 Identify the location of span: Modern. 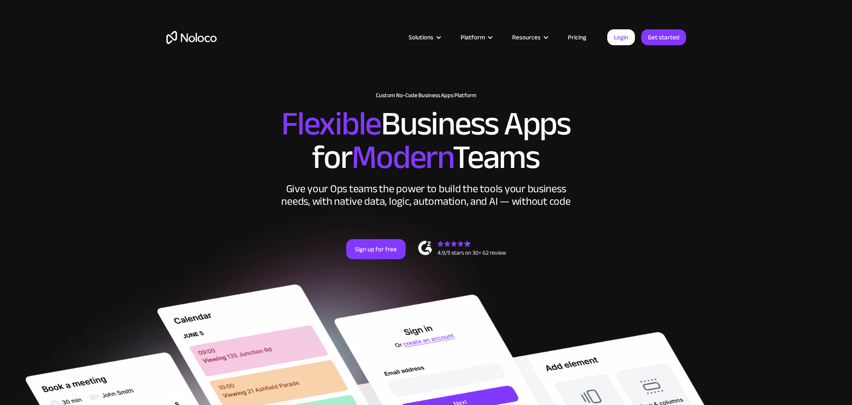
(402, 157).